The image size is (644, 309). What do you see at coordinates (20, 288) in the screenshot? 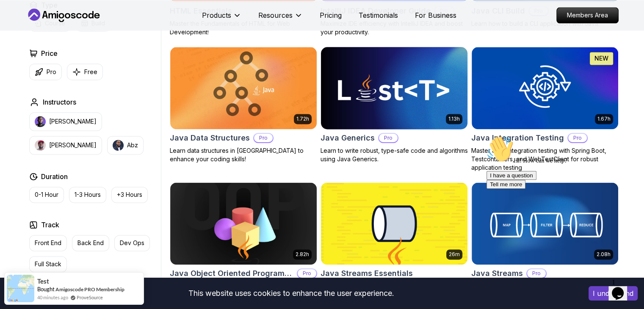
I see `img: provesource social proof notification image` at bounding box center [20, 288].